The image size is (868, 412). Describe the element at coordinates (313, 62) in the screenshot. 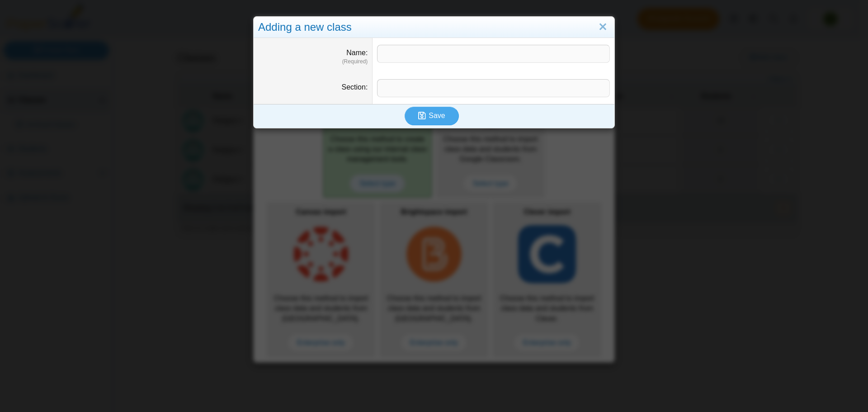

I see `dfn: (Required)` at that location.